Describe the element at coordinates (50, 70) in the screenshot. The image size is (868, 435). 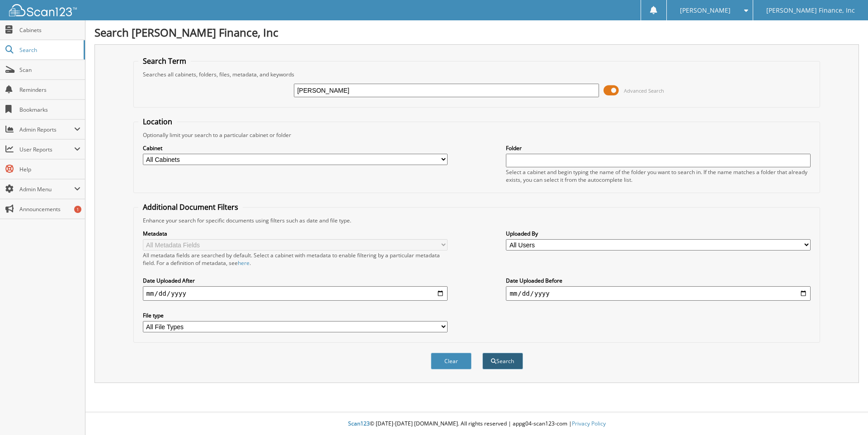
I see `span: Scan` at that location.